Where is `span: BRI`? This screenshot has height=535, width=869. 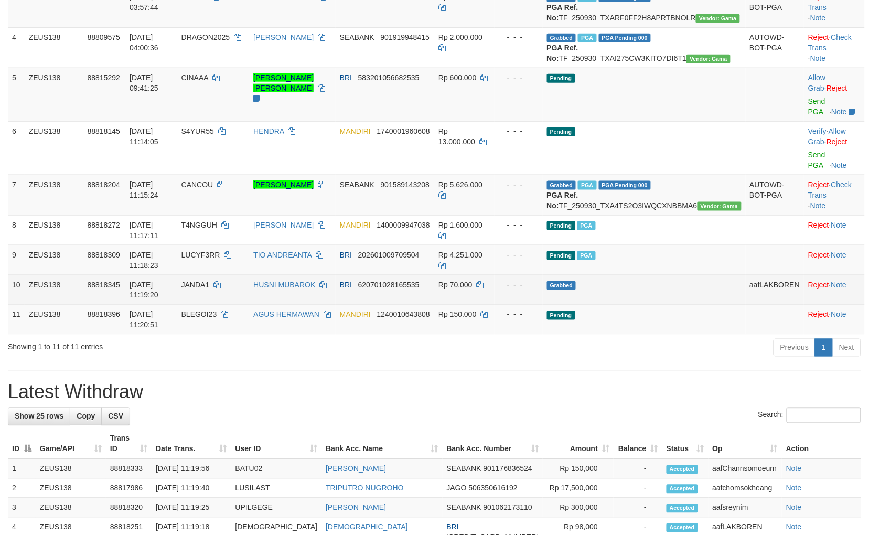
span: BRI is located at coordinates (346, 285).